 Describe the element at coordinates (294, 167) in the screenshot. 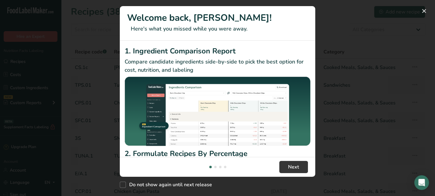

I see `span: Next` at that location.